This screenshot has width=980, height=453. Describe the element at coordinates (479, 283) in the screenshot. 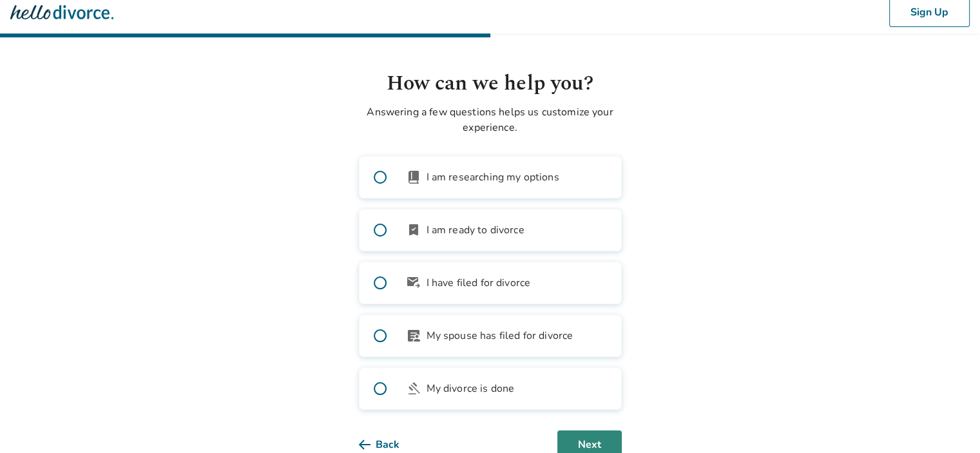

I see `span: I have filed for divorce` at that location.